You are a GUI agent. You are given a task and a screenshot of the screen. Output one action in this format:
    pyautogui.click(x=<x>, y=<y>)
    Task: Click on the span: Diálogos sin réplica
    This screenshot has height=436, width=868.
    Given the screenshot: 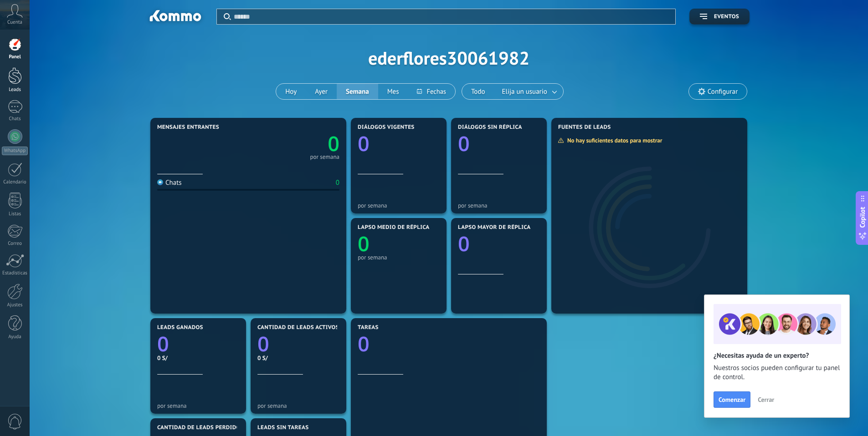 What is the action you would take?
    pyautogui.click(x=490, y=127)
    